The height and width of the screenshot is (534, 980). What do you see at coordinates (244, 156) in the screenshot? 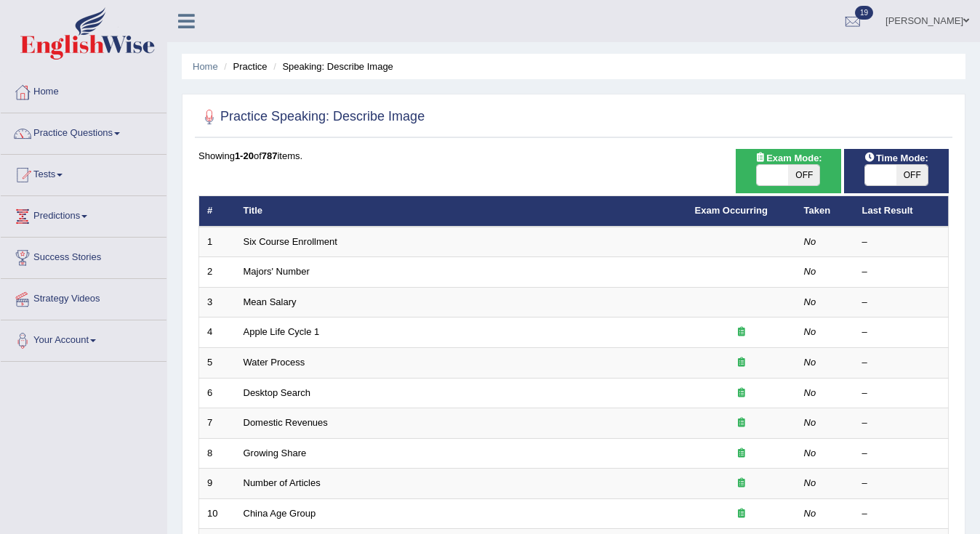
I see `b: 1-20` at bounding box center [244, 156].